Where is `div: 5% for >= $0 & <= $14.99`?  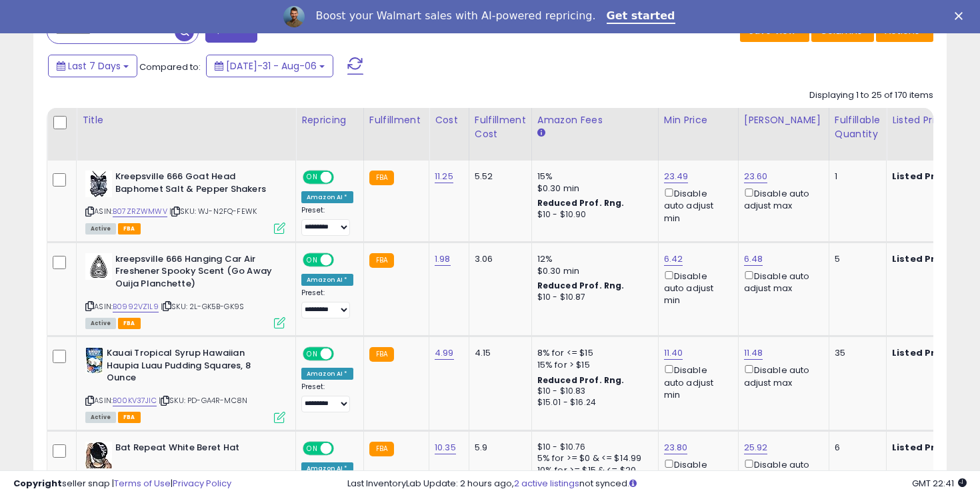
div: 5% for >= $0 & <= $14.99 is located at coordinates (592, 459).